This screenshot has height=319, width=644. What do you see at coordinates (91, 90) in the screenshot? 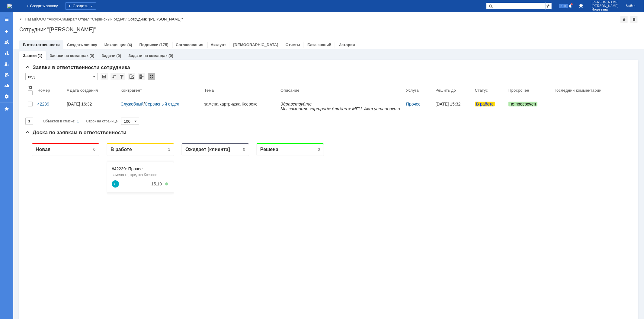
I see `th: Дата создания` at bounding box center [91, 90].